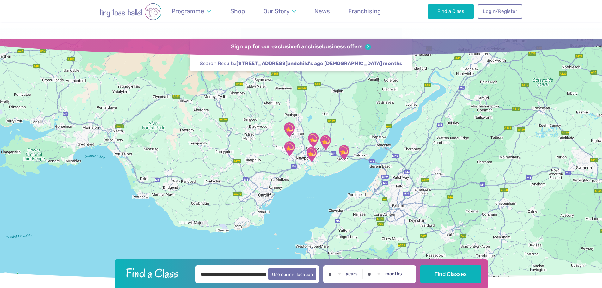 The width and height of the screenshot is (602, 288). I want to click on strong: franchise, so click(309, 47).